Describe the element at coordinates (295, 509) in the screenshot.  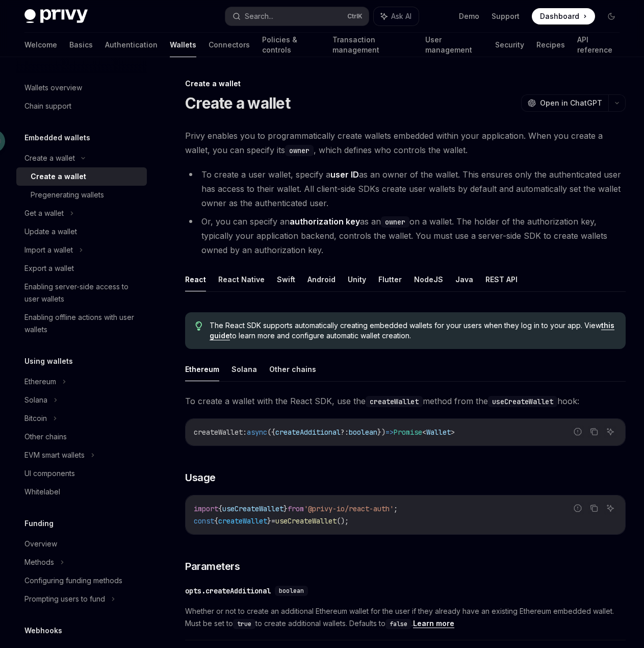
I see `span: from` at that location.